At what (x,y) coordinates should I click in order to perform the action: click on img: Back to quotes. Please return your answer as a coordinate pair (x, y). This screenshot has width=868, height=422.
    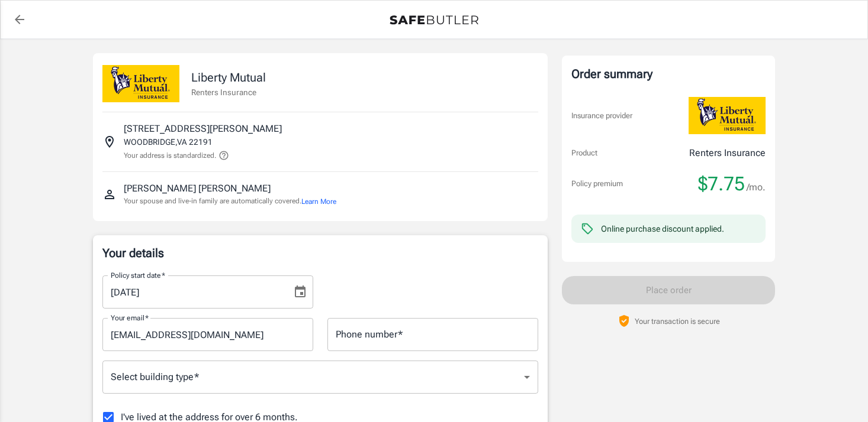
    Looking at the image, I should click on (434, 20).